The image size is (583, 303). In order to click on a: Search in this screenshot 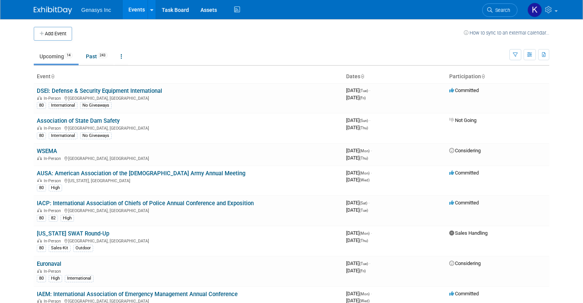, I will do `click(499, 10)`.